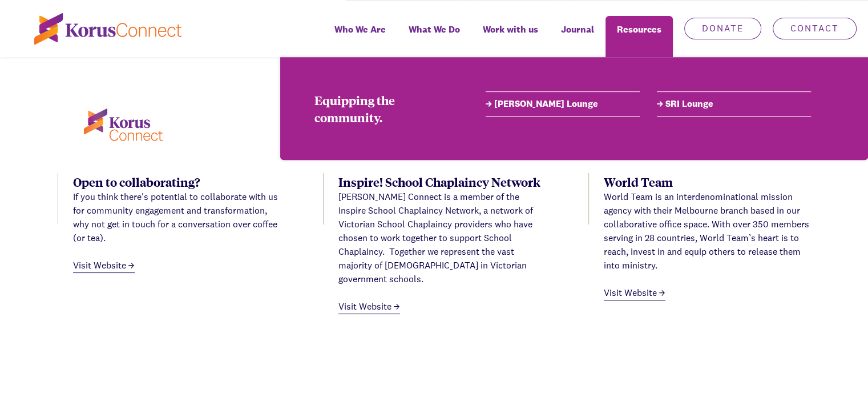 This screenshot has height=397, width=868. What do you see at coordinates (510, 36) in the screenshot?
I see `a: Work with us` at bounding box center [510, 36].